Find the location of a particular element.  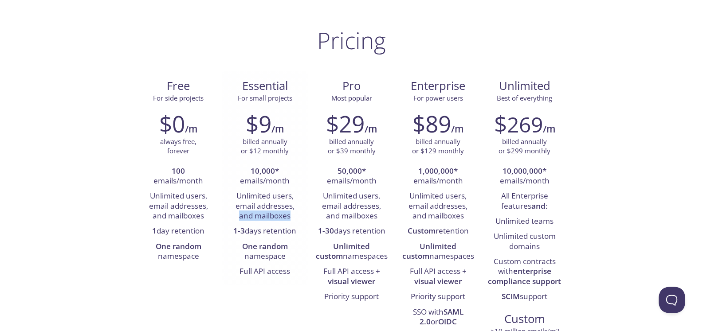

li: Unlimited teams is located at coordinates (524, 222).